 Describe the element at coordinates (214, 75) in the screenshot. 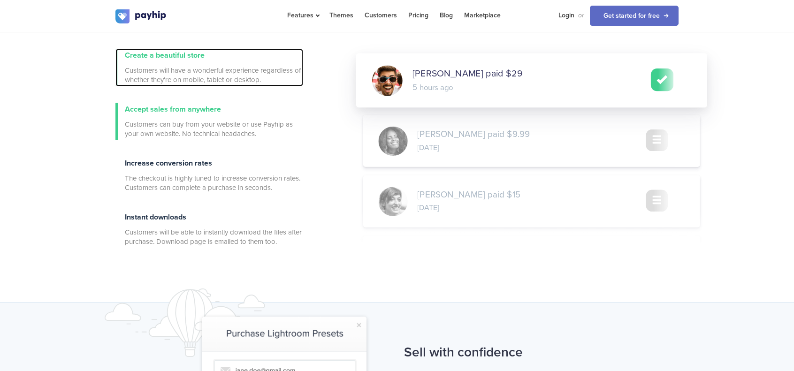

I see `span: Customers will have a wonderful experience regardless of whether they're on mobile, tablet or des...` at that location.